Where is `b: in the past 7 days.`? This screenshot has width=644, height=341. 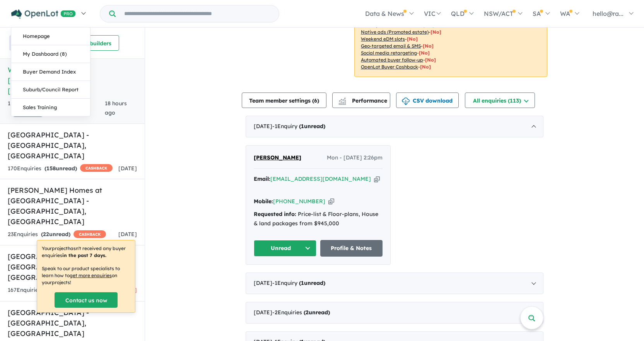
b: in the past 7 days. is located at coordinates (84, 255).